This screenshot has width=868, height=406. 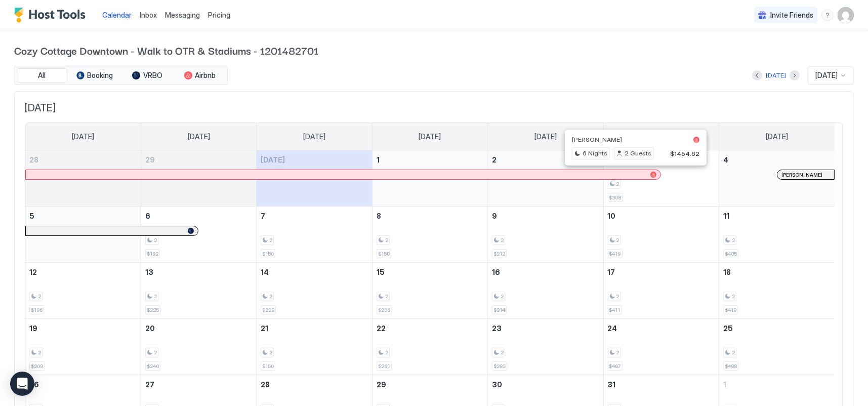 I want to click on span: Cozy Cottage Downtown - Walk to OTR & Stadiums - 1201482701, so click(x=434, y=50).